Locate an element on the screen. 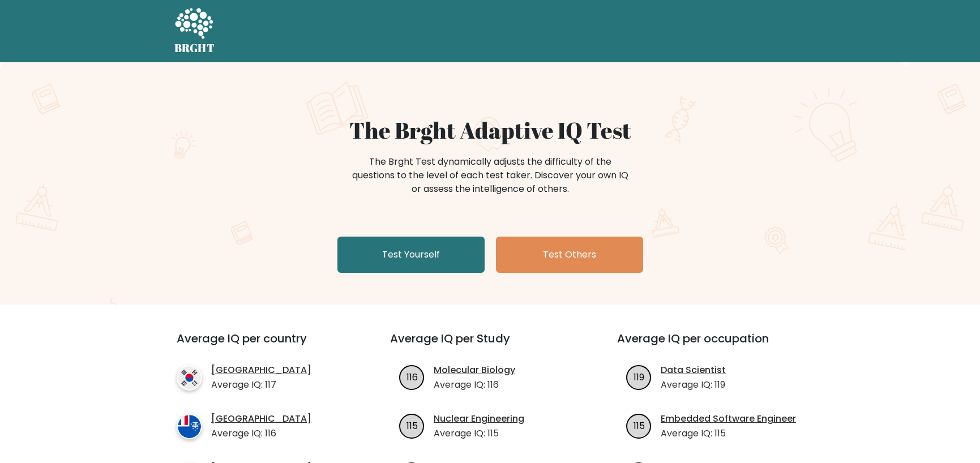 This screenshot has height=463, width=980. h3: Average IQ per occupation is located at coordinates (717, 345).